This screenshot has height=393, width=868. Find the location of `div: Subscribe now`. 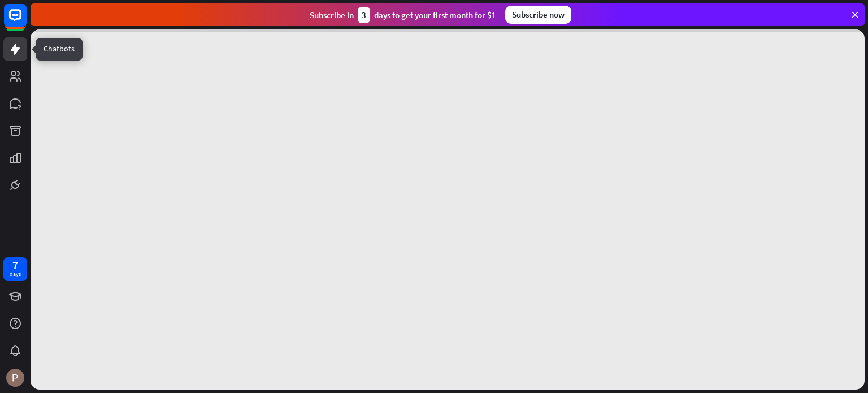

div: Subscribe now is located at coordinates (538, 15).